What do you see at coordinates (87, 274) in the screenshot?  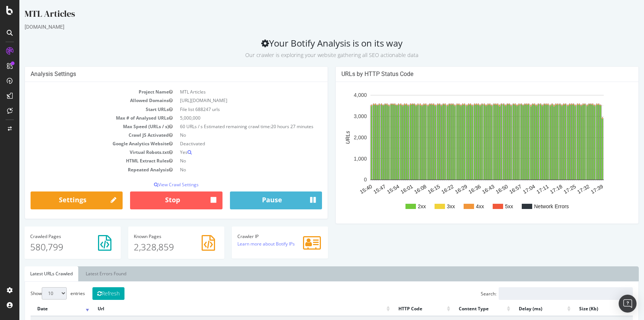 I see `a: Latest Errors Found` at bounding box center [87, 274].